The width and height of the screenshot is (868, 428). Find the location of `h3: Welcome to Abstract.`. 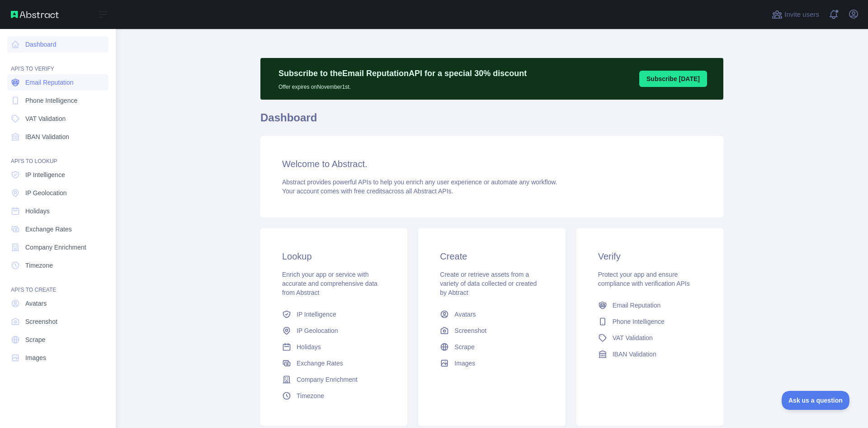

h3: Welcome to Abstract. is located at coordinates (492, 164).